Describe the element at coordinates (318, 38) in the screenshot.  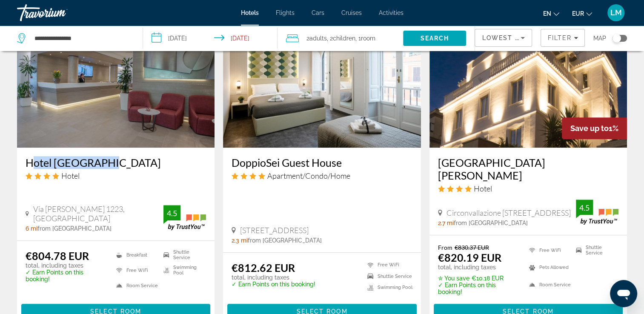
I see `span: Adults` at that location.